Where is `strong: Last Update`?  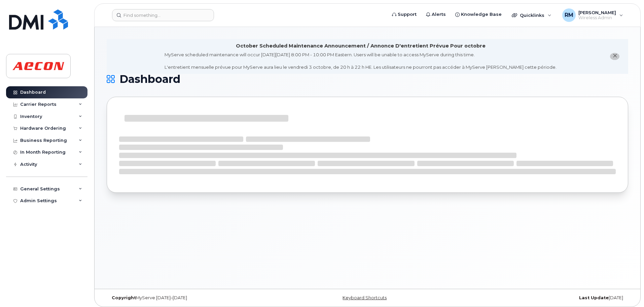 strong: Last Update is located at coordinates (594, 297).